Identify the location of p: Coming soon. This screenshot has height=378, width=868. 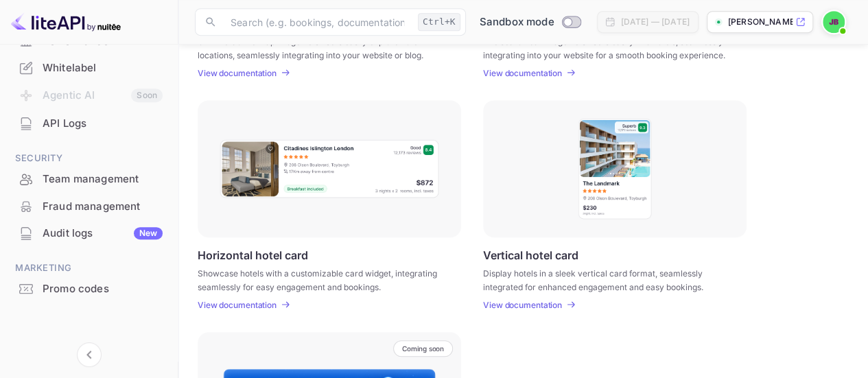
(422, 349).